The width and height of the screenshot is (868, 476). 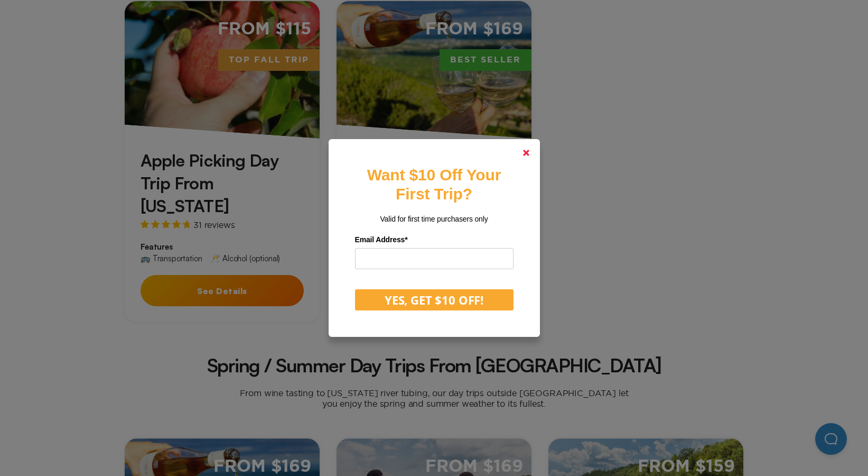 What do you see at coordinates (434, 219) in the screenshot?
I see `span: Valid for first time purchasers only` at bounding box center [434, 219].